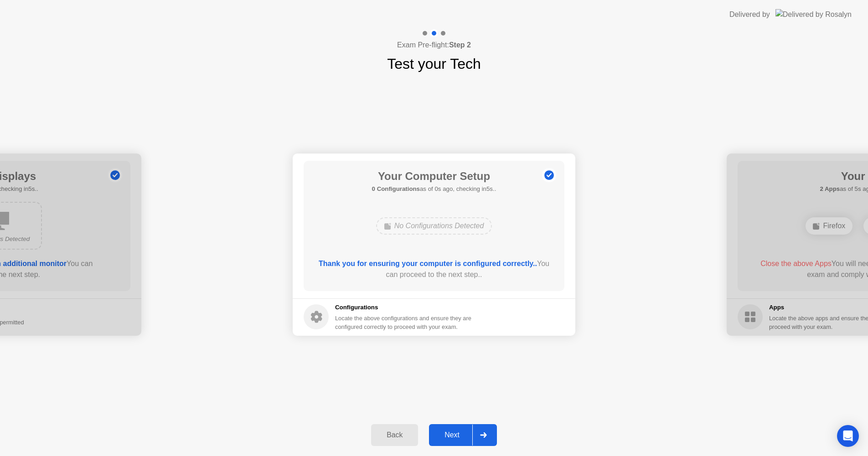  I want to click on div: Locate the above configurations and ensure they are configured correctly to proceed with your exam., so click(404, 322).